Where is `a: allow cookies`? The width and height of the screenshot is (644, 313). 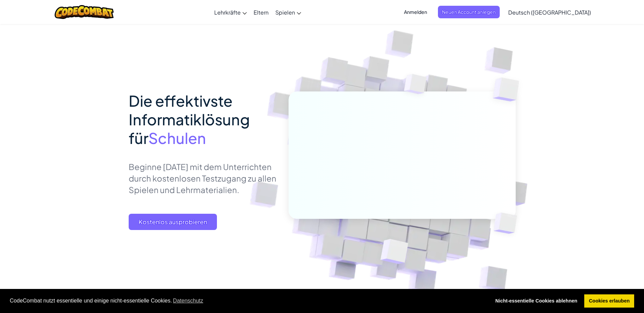
a: allow cookies is located at coordinates (609, 302).